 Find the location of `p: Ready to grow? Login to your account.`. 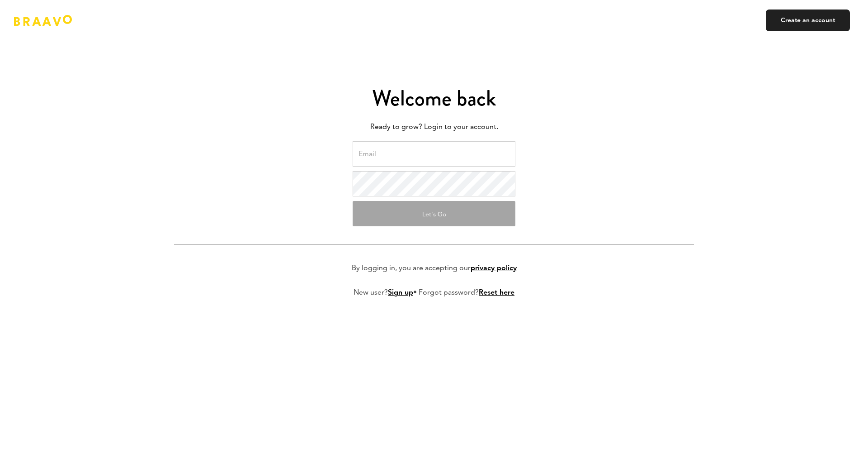

p: Ready to grow? Login to your account. is located at coordinates (434, 127).